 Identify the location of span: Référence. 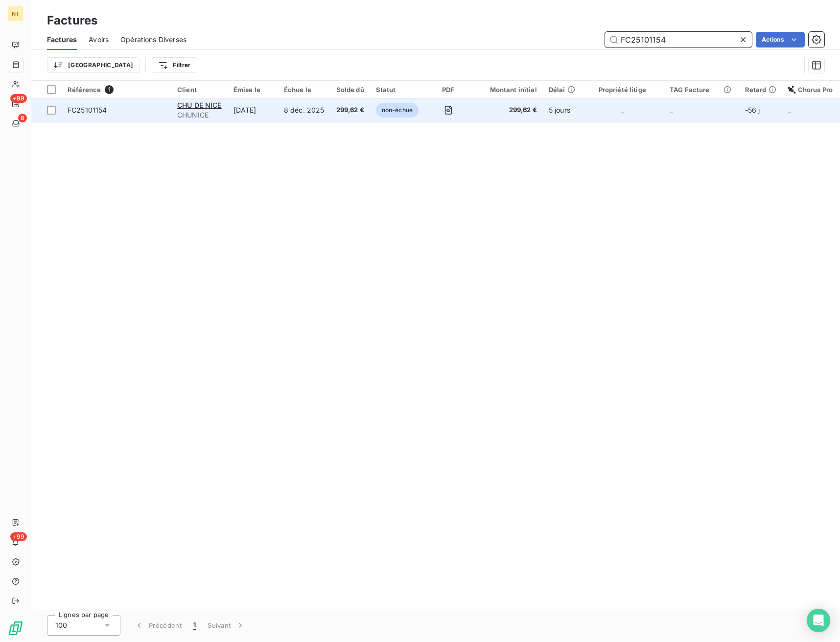
(84, 90).